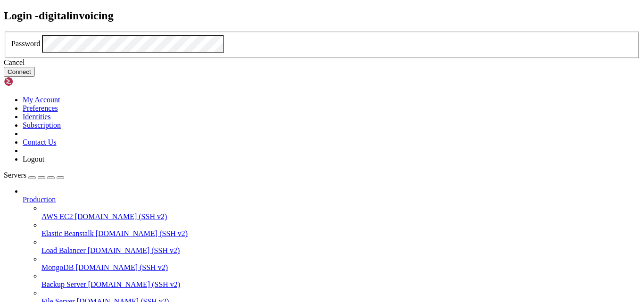 The image size is (644, 302). What do you see at coordinates (331, 199) in the screenshot?
I see `a: Production` at bounding box center [331, 199].